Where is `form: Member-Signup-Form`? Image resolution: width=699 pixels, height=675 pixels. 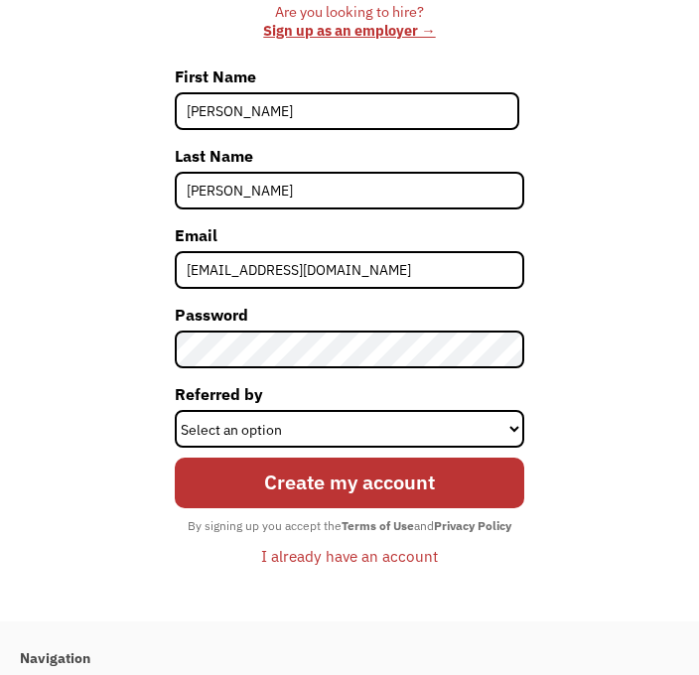 form: Member-Signup-Form is located at coordinates (349, 317).